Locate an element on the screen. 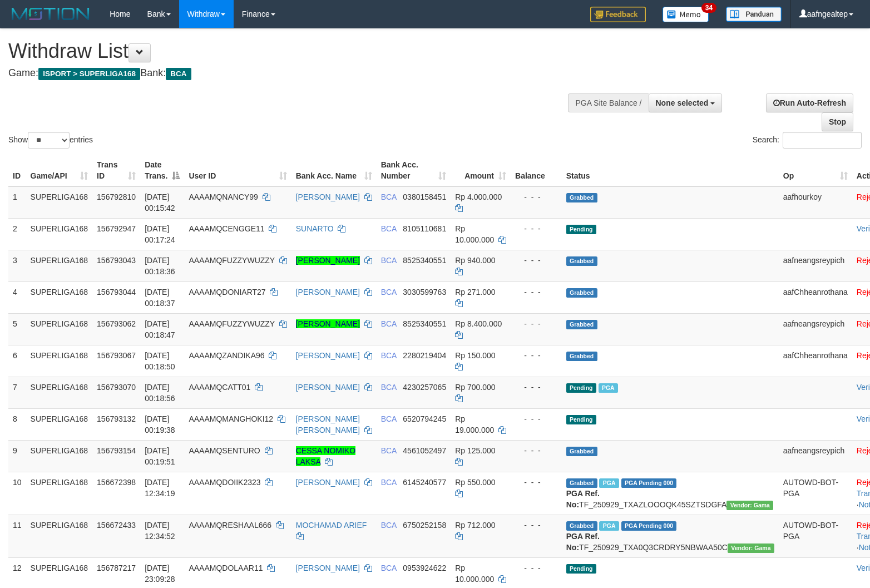 The height and width of the screenshot is (588, 870). td: 9 is located at coordinates (17, 455).